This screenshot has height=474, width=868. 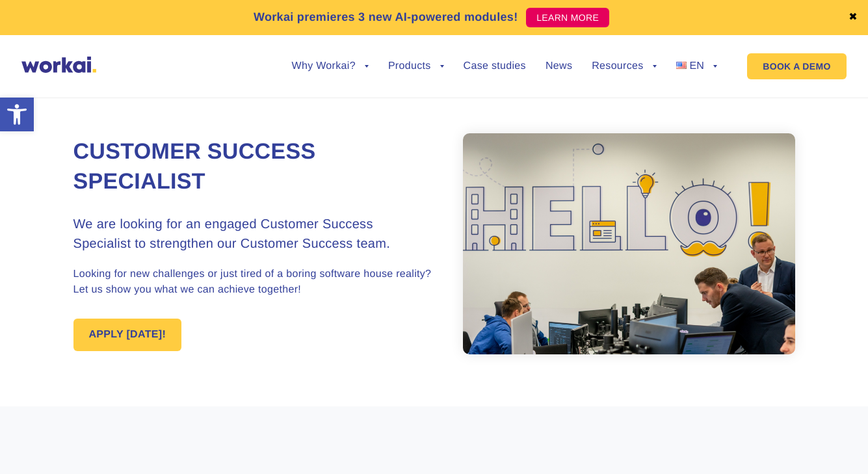 What do you see at coordinates (416, 66) in the screenshot?
I see `a: Products` at bounding box center [416, 66].